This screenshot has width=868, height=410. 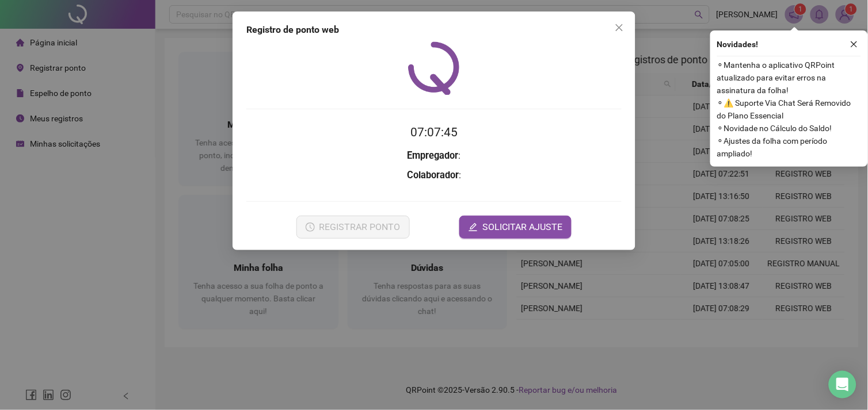 I want to click on span: edit, so click(x=473, y=227).